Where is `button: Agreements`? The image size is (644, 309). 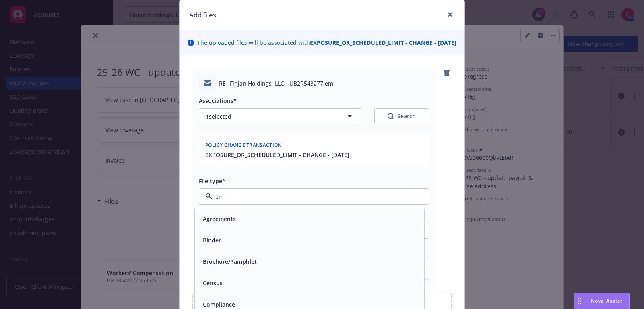
button: Agreements is located at coordinates (219, 218).